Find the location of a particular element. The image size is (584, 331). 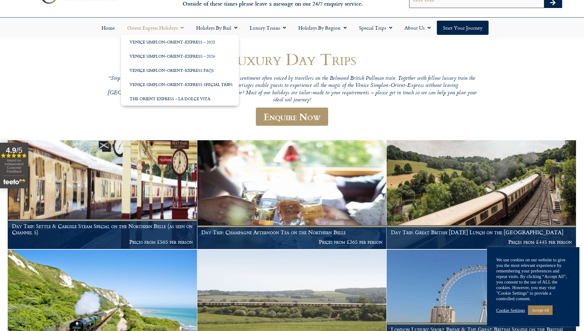

a: The Orient Express – La Dolce Vita is located at coordinates (180, 99).